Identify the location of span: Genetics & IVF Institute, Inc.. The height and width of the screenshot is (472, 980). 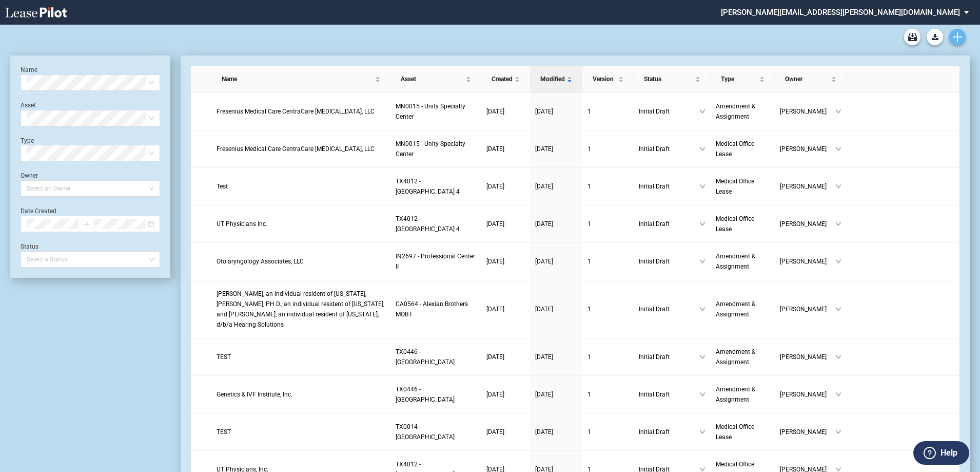
(254, 394).